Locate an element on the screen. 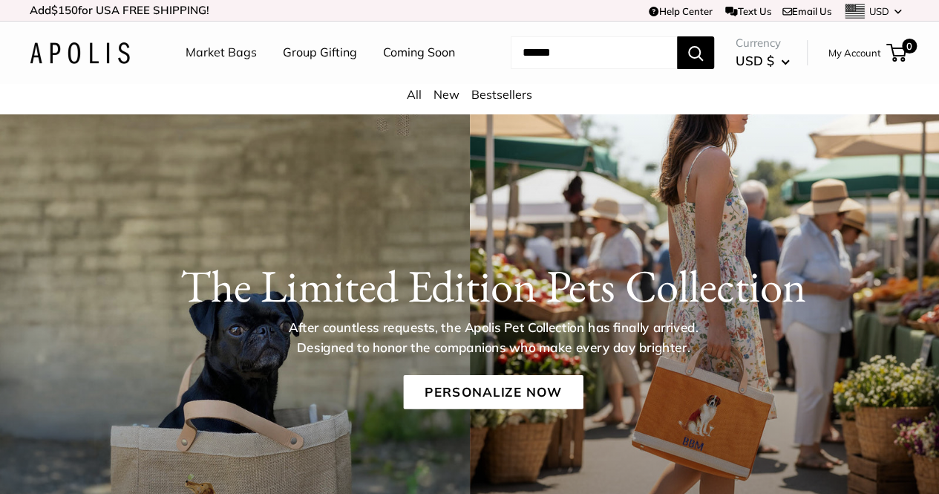 The width and height of the screenshot is (939, 494). a: Group Gifting is located at coordinates (320, 53).